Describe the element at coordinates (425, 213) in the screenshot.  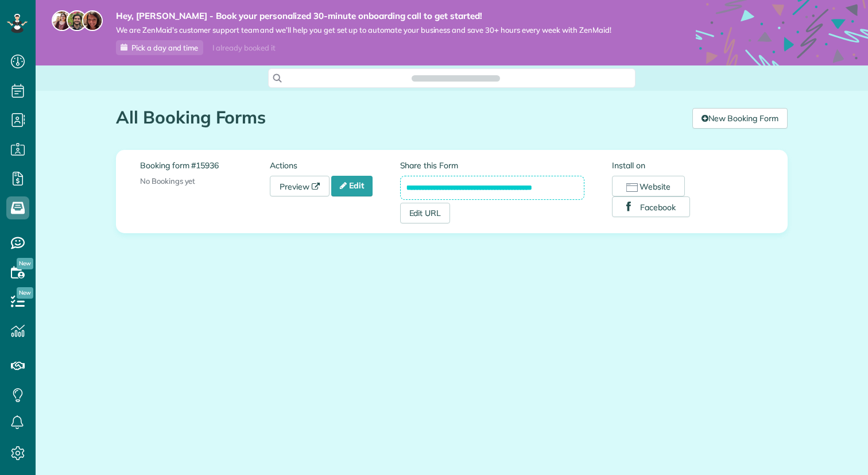
I see `a: Edit URL` at that location.